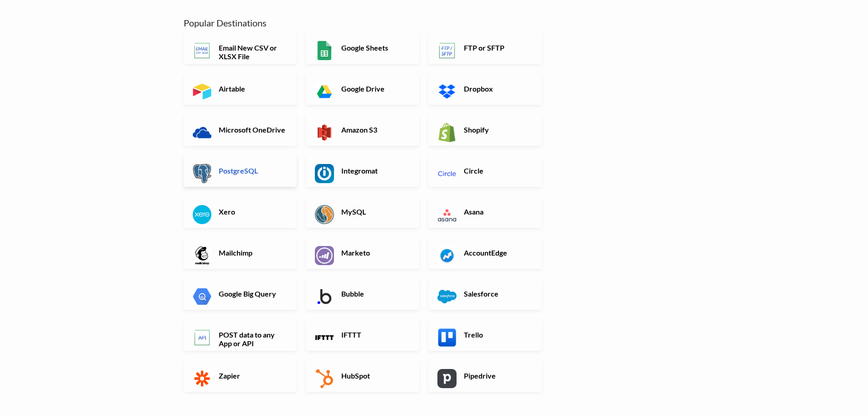 The width and height of the screenshot is (868, 415). I want to click on img: Circle App & API, so click(447, 173).